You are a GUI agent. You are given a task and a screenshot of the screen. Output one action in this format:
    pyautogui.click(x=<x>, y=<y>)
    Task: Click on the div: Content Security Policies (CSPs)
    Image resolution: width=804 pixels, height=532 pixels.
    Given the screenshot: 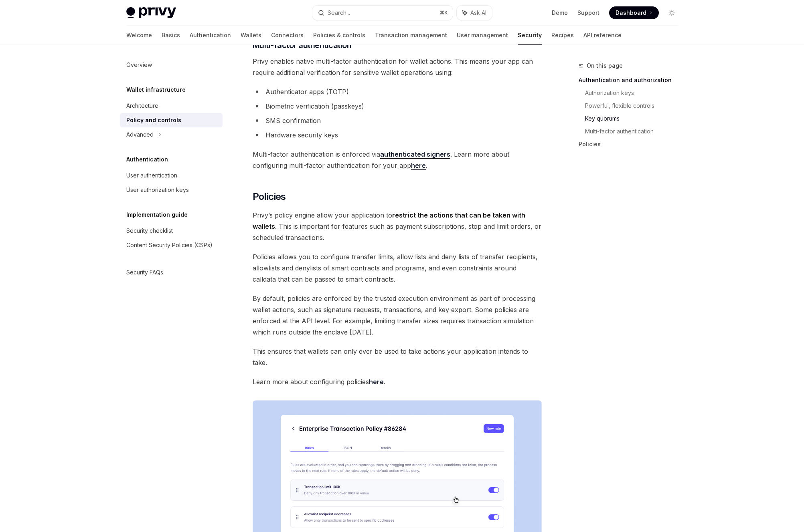 What is the action you would take?
    pyautogui.click(x=169, y=245)
    